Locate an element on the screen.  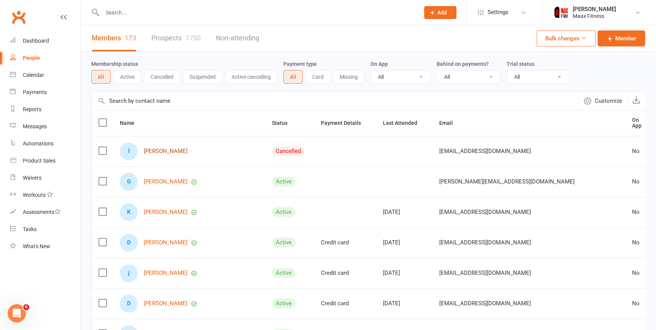
a: Tasks is located at coordinates (45, 229).